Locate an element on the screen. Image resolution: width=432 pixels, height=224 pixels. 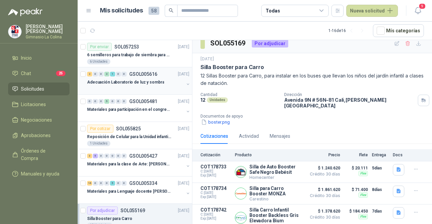
p: Silla de Auto Booster Safe Negro Bebésit is located at coordinates (276, 170).